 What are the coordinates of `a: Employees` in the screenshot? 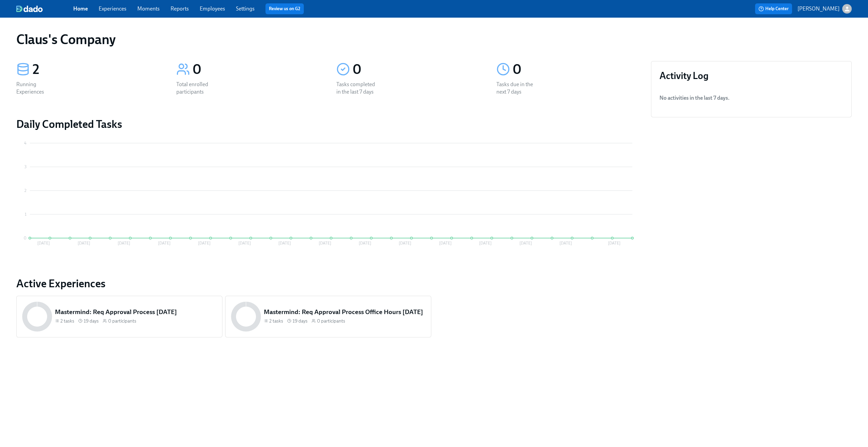 It's located at (212, 9).